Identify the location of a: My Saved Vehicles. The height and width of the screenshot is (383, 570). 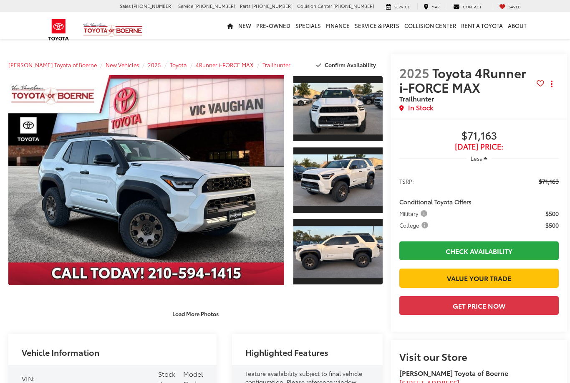
(510, 7).